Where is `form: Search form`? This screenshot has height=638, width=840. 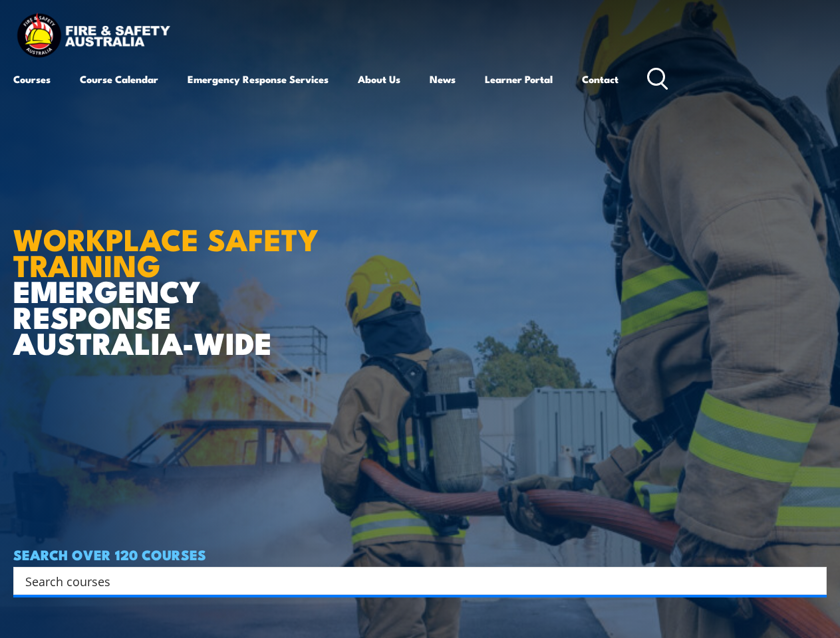 form: Search form is located at coordinates (414, 581).